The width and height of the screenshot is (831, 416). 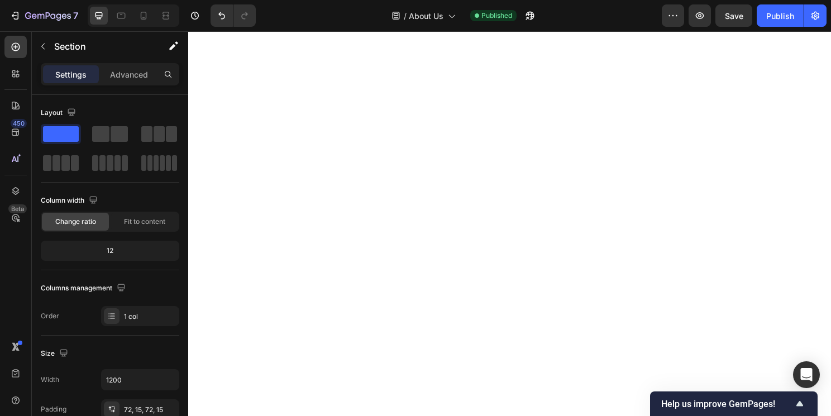 What do you see at coordinates (84, 288) in the screenshot?
I see `div: Columns management` at bounding box center [84, 288].